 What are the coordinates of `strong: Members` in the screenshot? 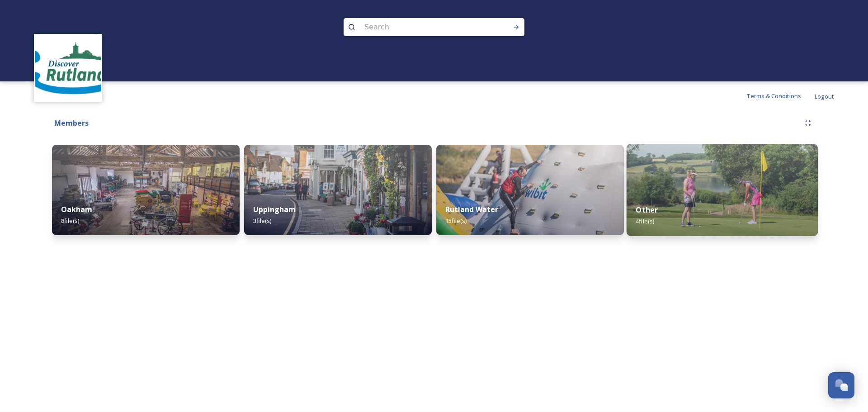 It's located at (71, 123).